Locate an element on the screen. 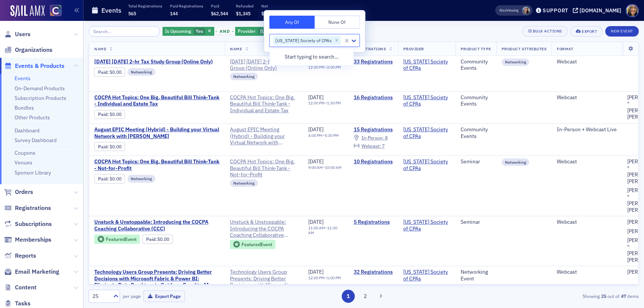 This screenshot has width=644, height=308. a: Events is located at coordinates (23, 78).